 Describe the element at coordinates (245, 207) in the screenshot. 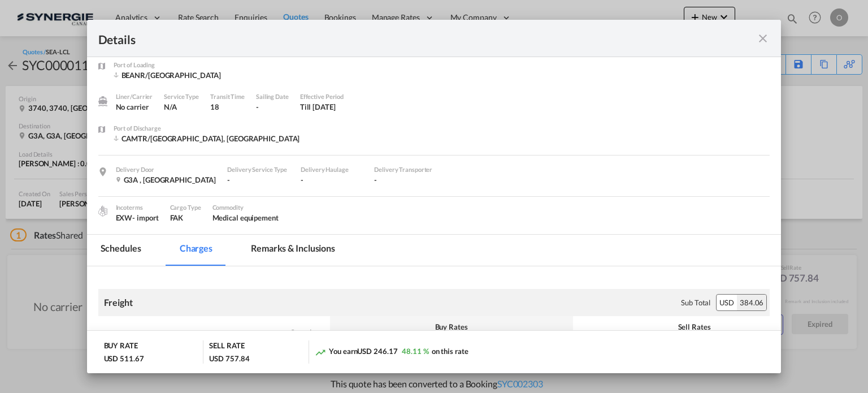

I see `div: Commodity` at that location.